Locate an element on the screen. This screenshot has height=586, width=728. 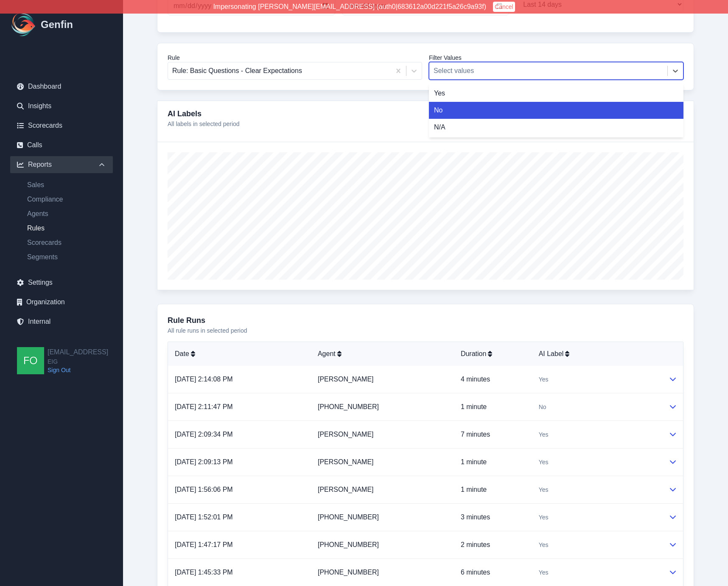
a: Segments is located at coordinates (67, 257).